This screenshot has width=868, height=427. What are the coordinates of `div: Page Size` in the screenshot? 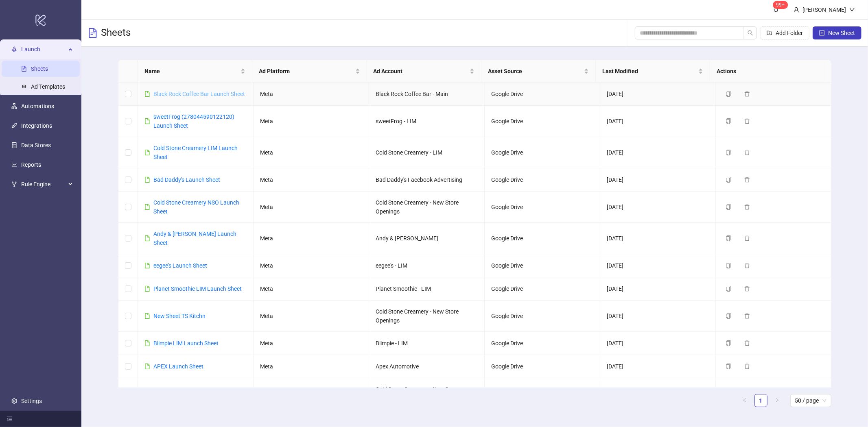 It's located at (810, 401).